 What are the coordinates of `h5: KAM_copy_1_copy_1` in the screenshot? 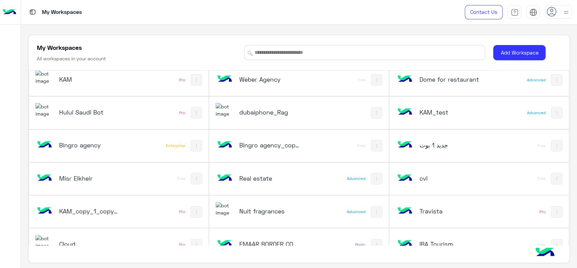 It's located at (89, 211).